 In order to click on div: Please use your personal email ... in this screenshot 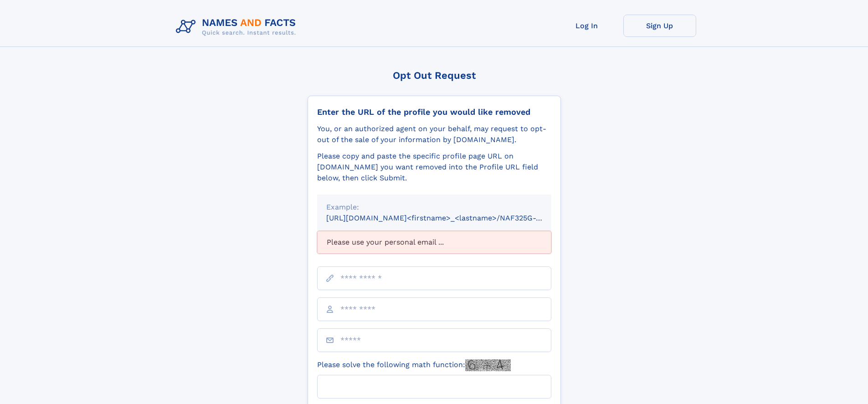, I will do `click(434, 243)`.